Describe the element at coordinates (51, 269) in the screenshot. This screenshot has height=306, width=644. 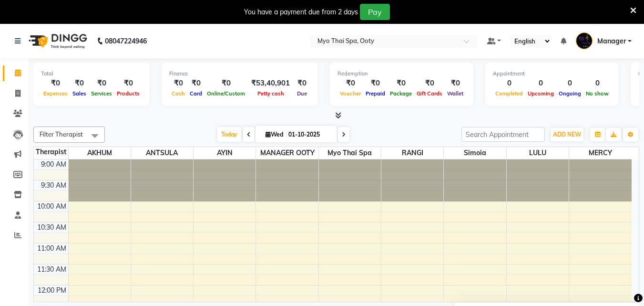
I see `div: 11:30 AM` at that location.